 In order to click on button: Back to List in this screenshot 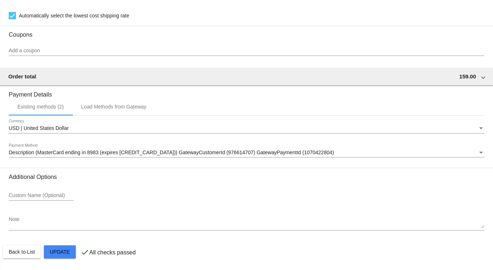, I will do `click(22, 252)`.